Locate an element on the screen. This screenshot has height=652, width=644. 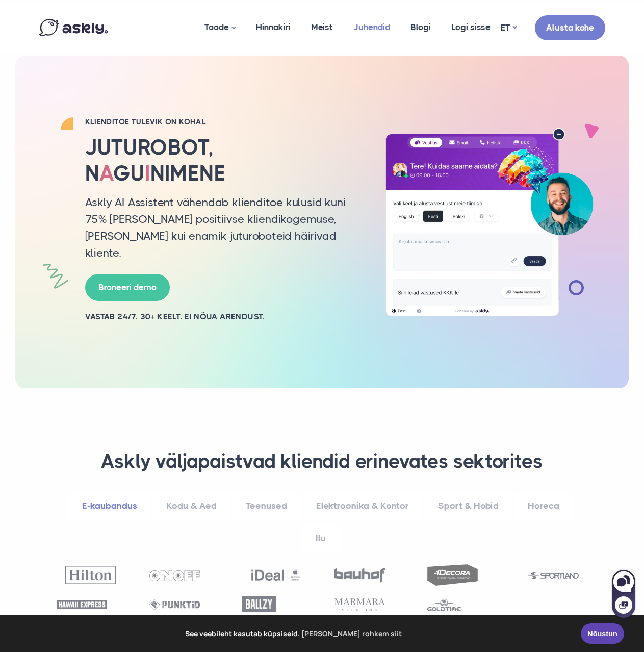
h2: Vastab 24/7. 30+ keelt. Ei nõua arendust. is located at coordinates (223, 317).